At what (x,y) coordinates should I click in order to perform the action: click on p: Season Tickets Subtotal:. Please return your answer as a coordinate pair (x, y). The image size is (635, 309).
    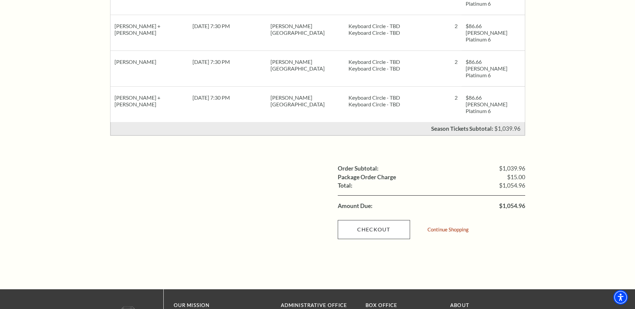
    Looking at the image, I should click on (463, 129).